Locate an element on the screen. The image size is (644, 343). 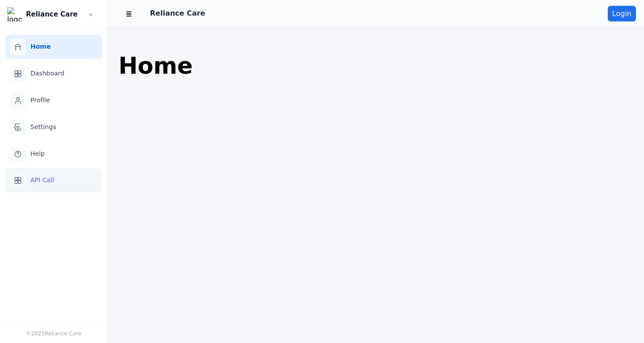
span: Help is located at coordinates (38, 154).